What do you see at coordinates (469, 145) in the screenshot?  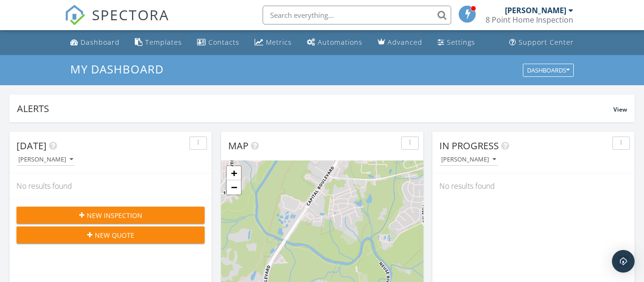 I see `span: In Progress` at bounding box center [469, 145].